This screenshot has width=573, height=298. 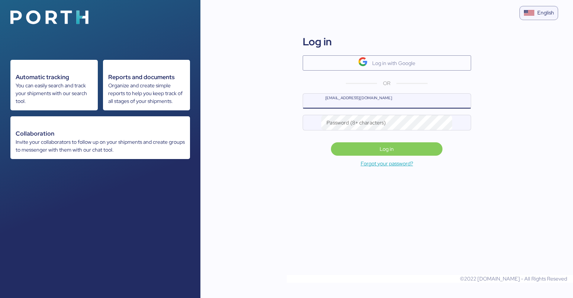 I want to click on div: Invite your collaborators to follow up on your shipments and create groups to messenger with them..., so click(x=100, y=146).